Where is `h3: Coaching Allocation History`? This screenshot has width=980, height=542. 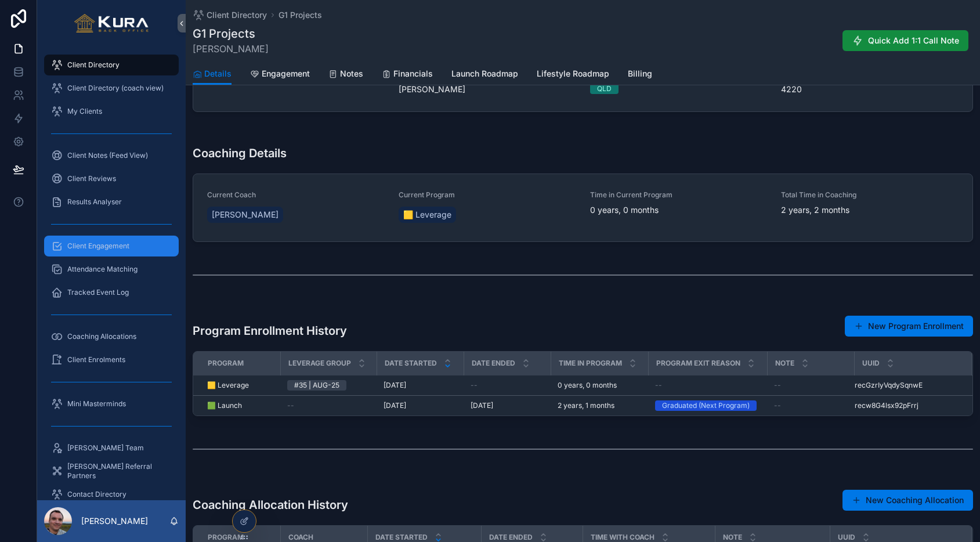 h3: Coaching Allocation History is located at coordinates (271, 505).